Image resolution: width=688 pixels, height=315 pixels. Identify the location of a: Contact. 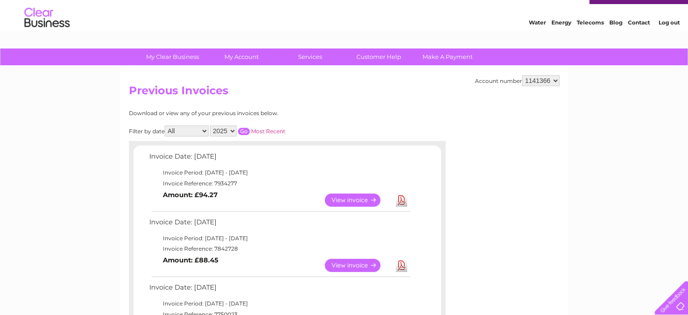
(639, 42).